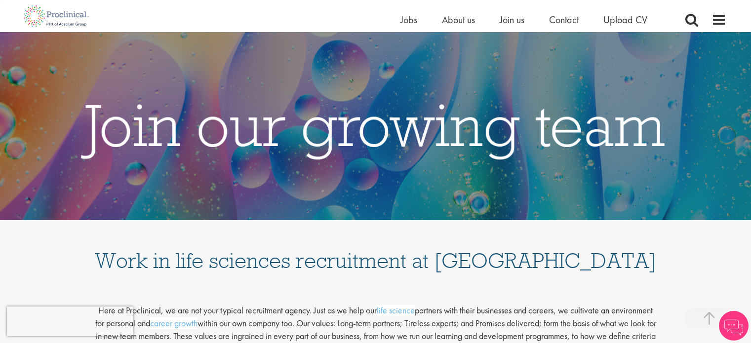 This screenshot has height=343, width=751. What do you see at coordinates (512, 20) in the screenshot?
I see `span: Join us` at bounding box center [512, 20].